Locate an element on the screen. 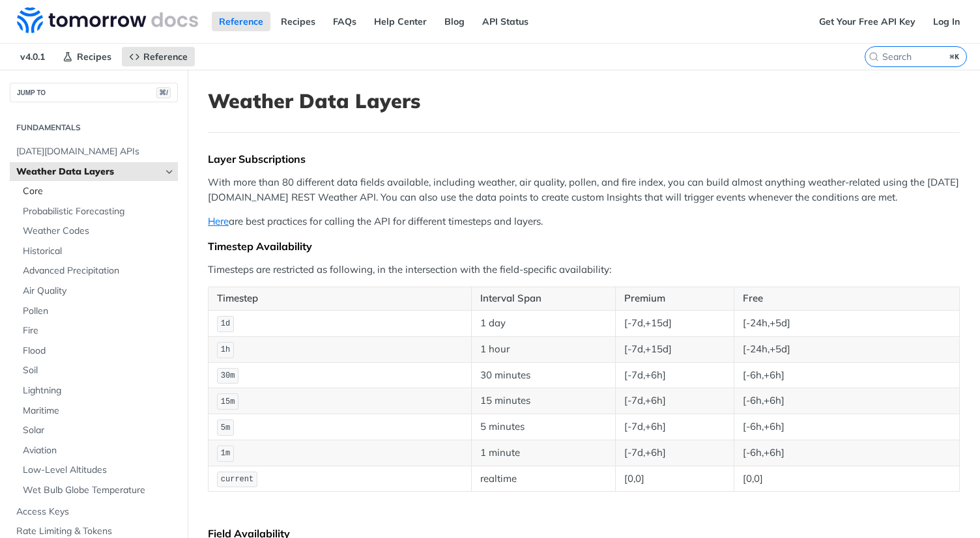 The height and width of the screenshot is (538, 980). a: Wet Bulb Globe Temperature is located at coordinates (98, 491).